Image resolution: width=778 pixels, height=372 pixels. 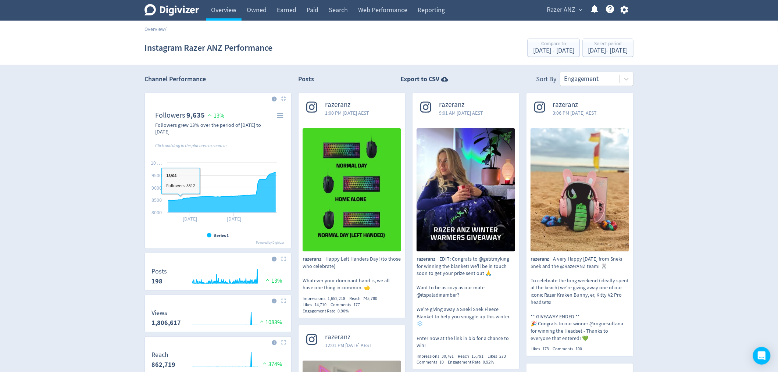 What do you see at coordinates (166, 313) in the screenshot?
I see `dt: Views` at bounding box center [166, 313].